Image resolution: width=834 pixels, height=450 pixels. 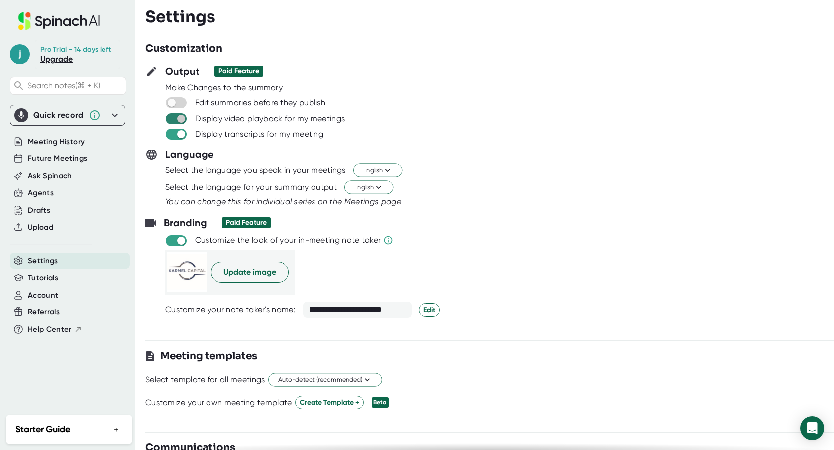 I want to click on button: Help Center, so click(x=55, y=329).